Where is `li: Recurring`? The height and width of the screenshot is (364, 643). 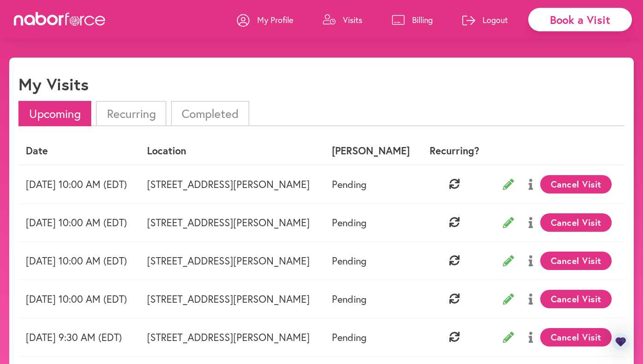 li: Recurring is located at coordinates (131, 114).